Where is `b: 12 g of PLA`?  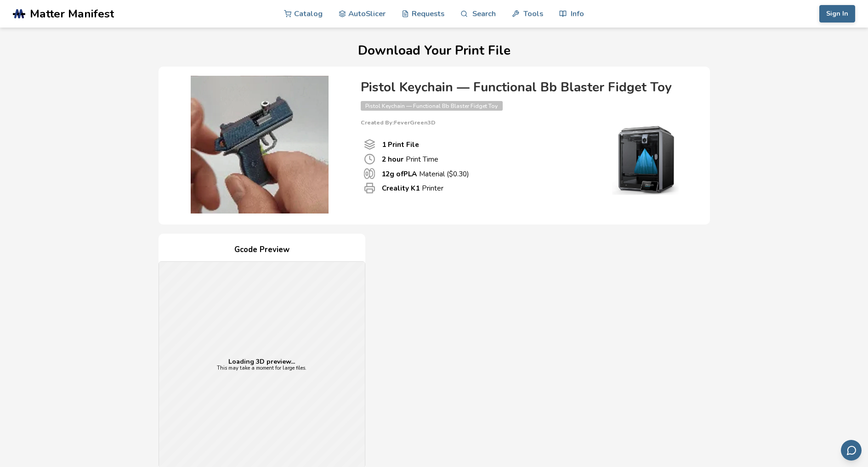 b: 12 g of PLA is located at coordinates (399, 174).